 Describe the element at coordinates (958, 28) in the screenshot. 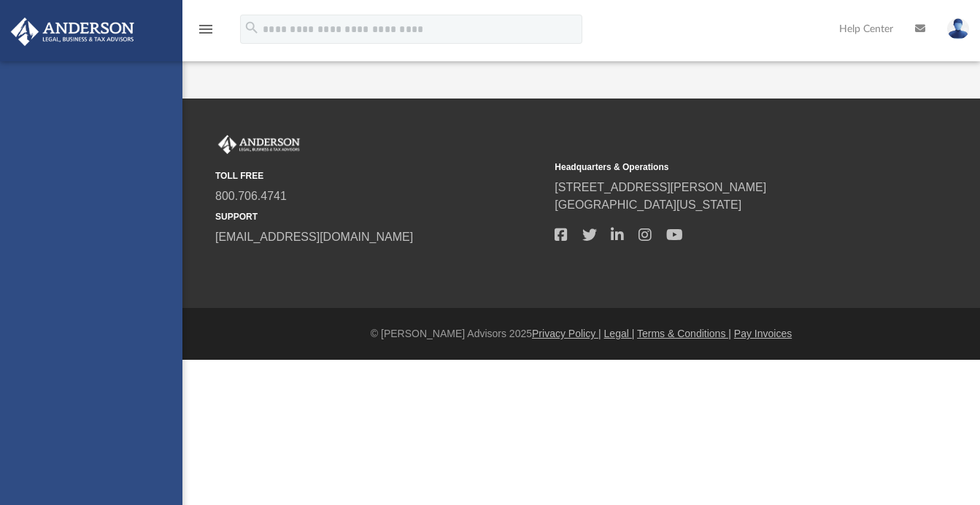

I see `img: User Pic` at that location.